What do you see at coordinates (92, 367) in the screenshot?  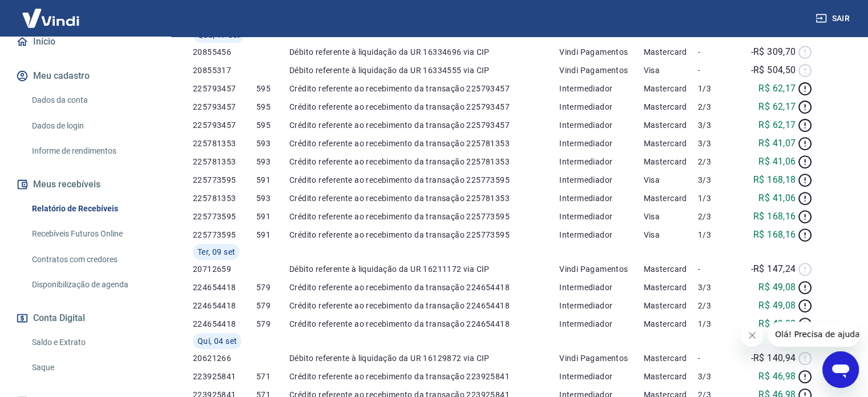 I see `a: Saque` at bounding box center [92, 367].